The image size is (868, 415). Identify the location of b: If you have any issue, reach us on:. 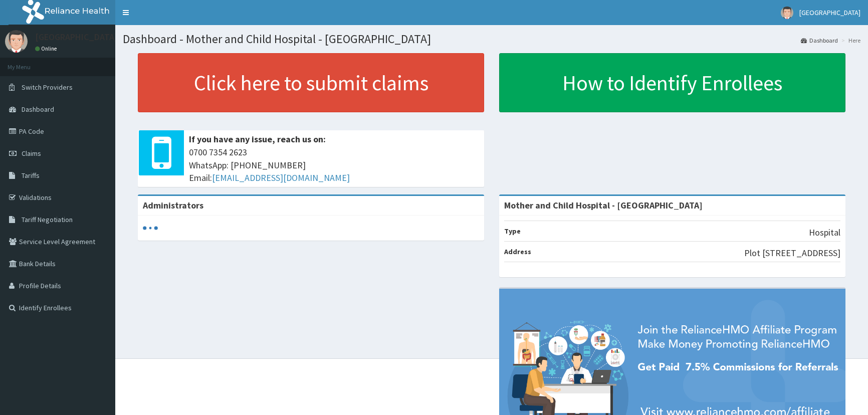
(257, 139).